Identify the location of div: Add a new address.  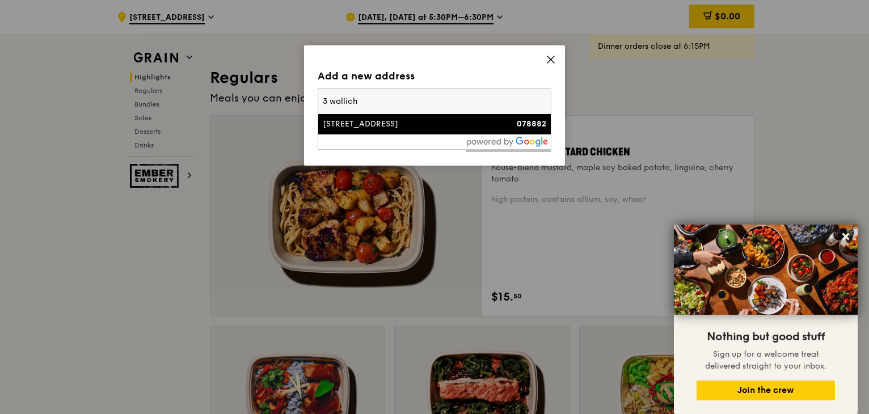
(435, 76).